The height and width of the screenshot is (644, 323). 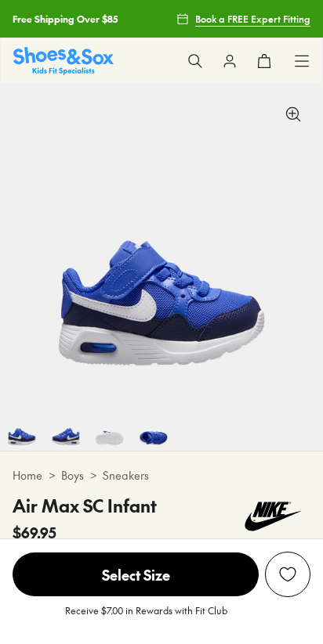 What do you see at coordinates (64, 60) in the screenshot?
I see `a: Shoes & Sox` at bounding box center [64, 60].